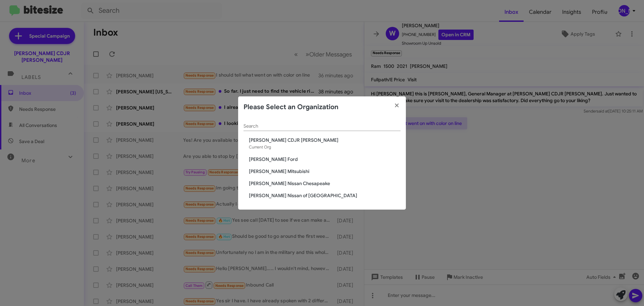 The width and height of the screenshot is (644, 306). Describe the element at coordinates (260, 147) in the screenshot. I see `span: Current Org` at that location.